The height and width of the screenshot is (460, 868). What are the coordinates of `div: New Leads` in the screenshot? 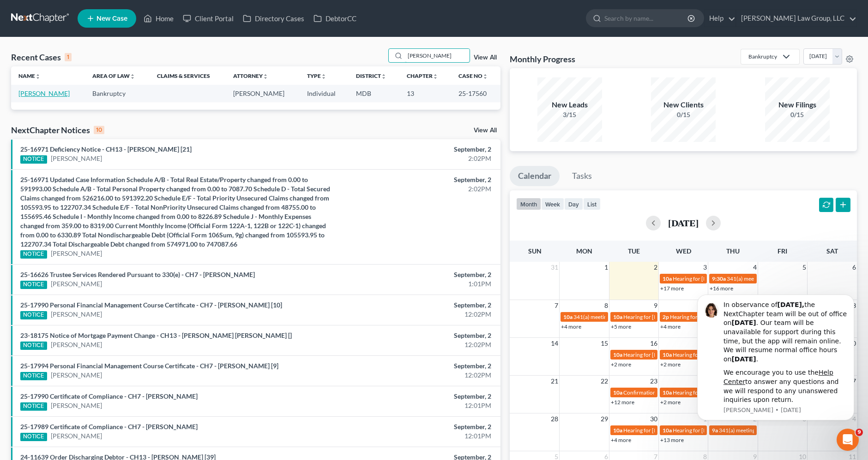 It's located at (570, 105).